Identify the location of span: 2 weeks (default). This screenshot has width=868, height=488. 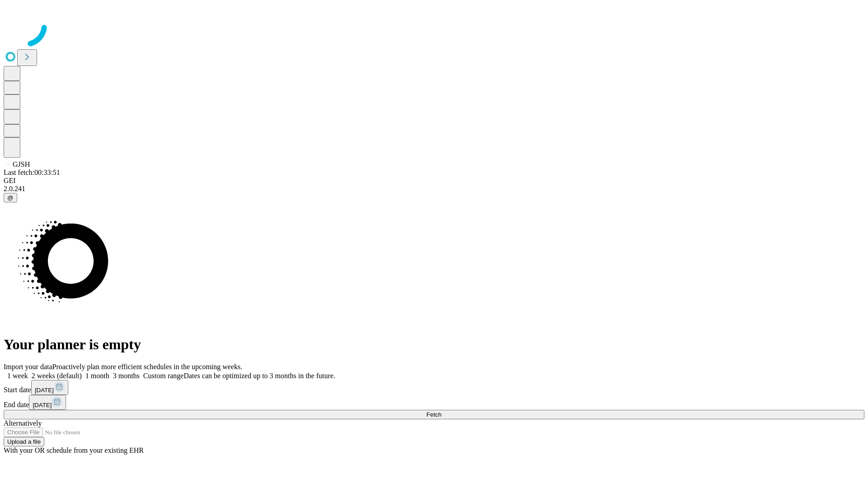
(56, 375).